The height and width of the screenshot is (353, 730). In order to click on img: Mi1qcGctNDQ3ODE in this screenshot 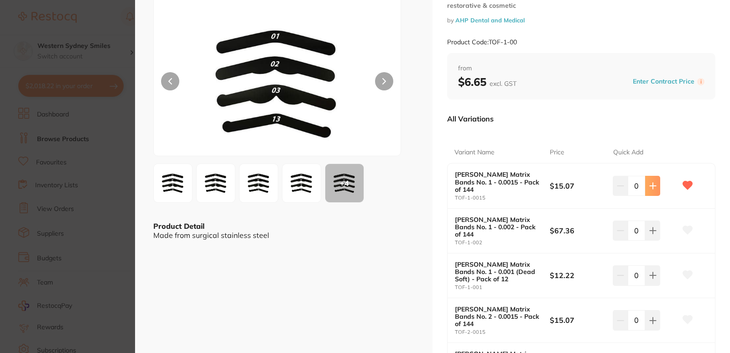, I will do `click(302, 183)`.